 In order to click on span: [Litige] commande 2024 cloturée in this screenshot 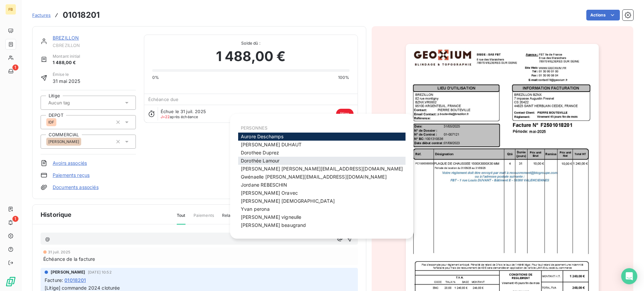, I will do `click(82, 287)`.